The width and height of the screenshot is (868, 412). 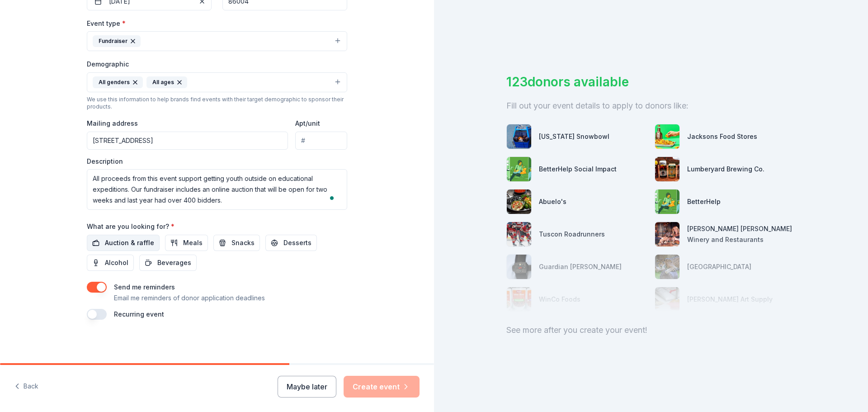 I want to click on button: Snacks, so click(x=236, y=243).